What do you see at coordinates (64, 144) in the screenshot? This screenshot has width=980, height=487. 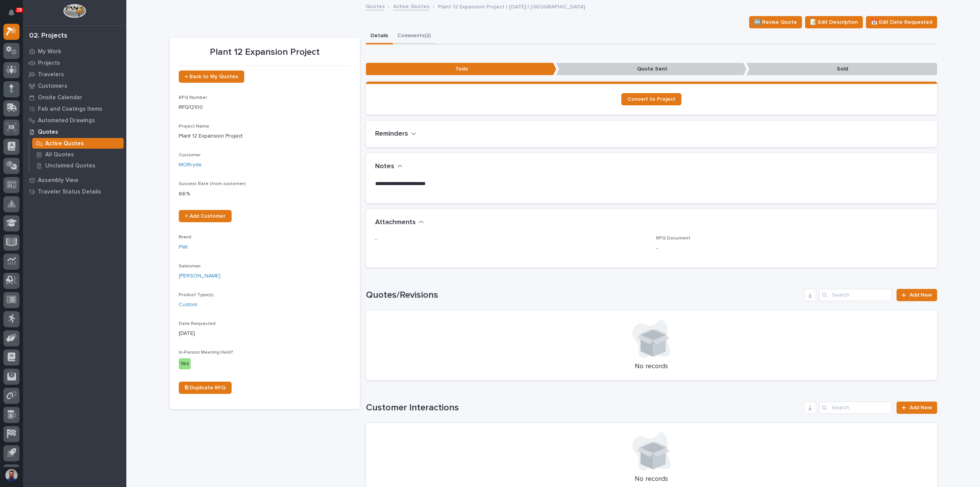 I see `p: Active Quotes` at bounding box center [64, 144].